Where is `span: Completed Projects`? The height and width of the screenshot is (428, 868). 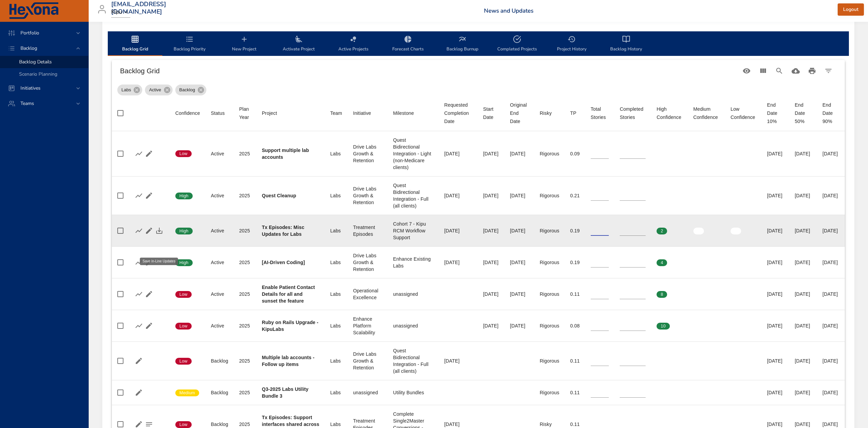 span: Completed Projects is located at coordinates (517, 44).